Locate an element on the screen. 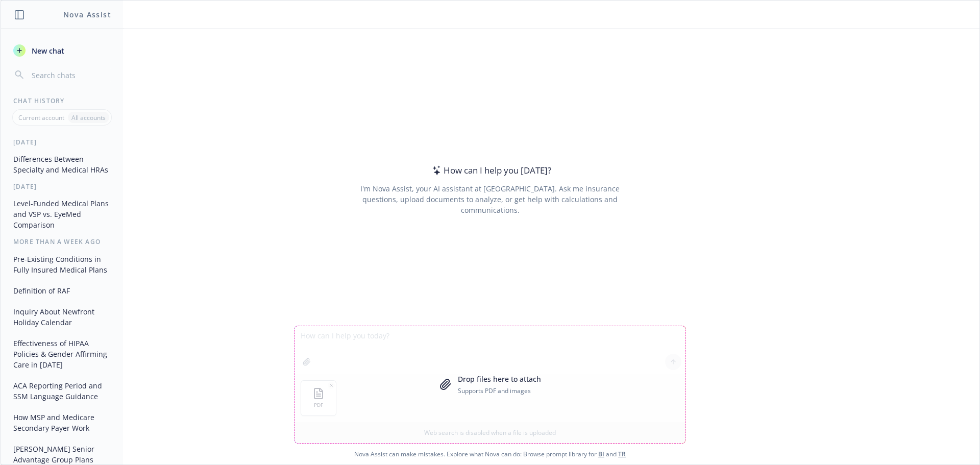 The width and height of the screenshot is (980, 465). button: New chat is located at coordinates (62, 50).